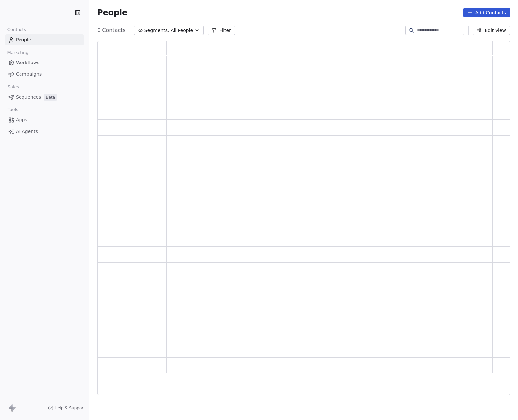 This screenshot has height=420, width=518. I want to click on span: Apps, so click(22, 120).